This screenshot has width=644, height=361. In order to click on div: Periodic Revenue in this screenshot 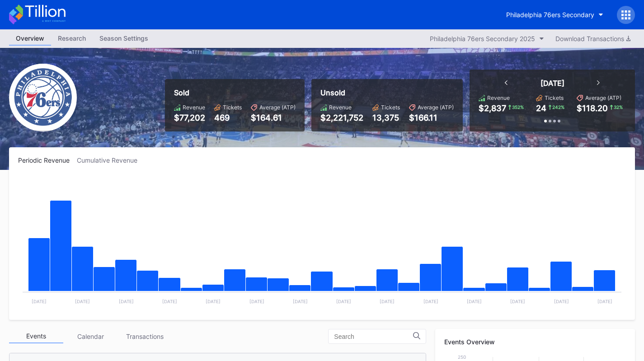, I will do `click(48, 160)`.